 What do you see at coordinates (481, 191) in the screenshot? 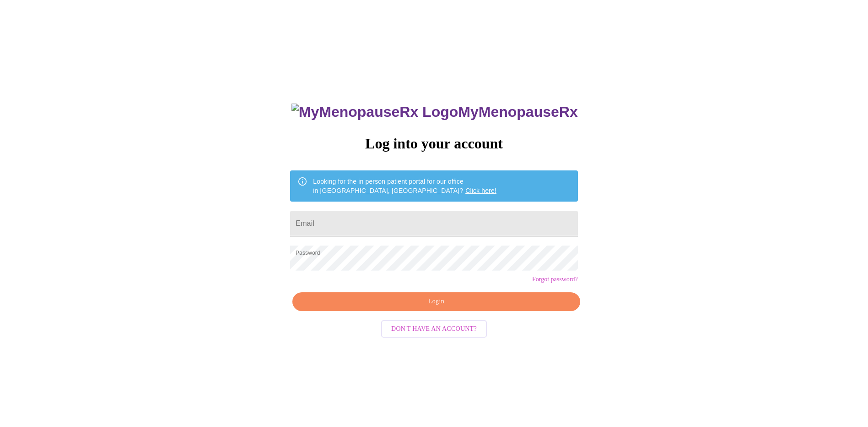
I see `a: Click here!` at bounding box center [481, 191].